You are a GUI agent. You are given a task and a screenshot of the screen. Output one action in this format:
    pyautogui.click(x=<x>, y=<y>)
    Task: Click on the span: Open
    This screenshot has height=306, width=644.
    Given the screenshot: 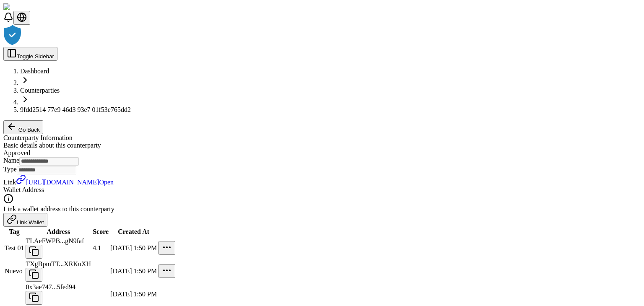 What is the action you would take?
    pyautogui.click(x=106, y=182)
    